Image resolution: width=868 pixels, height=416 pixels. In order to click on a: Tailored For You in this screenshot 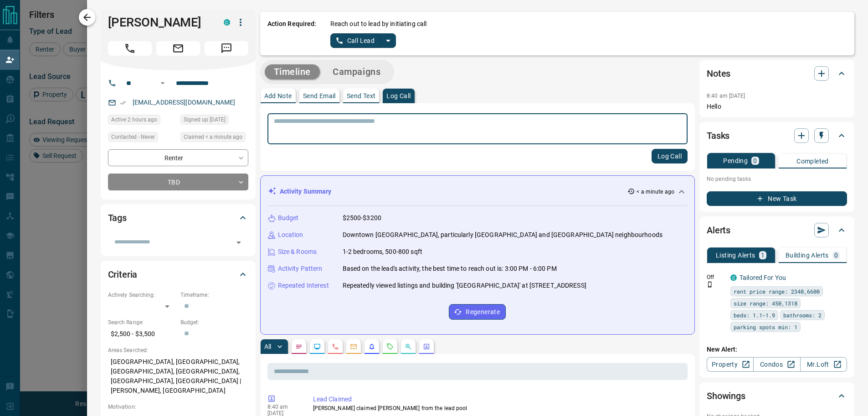, I will do `click(763, 278)`.